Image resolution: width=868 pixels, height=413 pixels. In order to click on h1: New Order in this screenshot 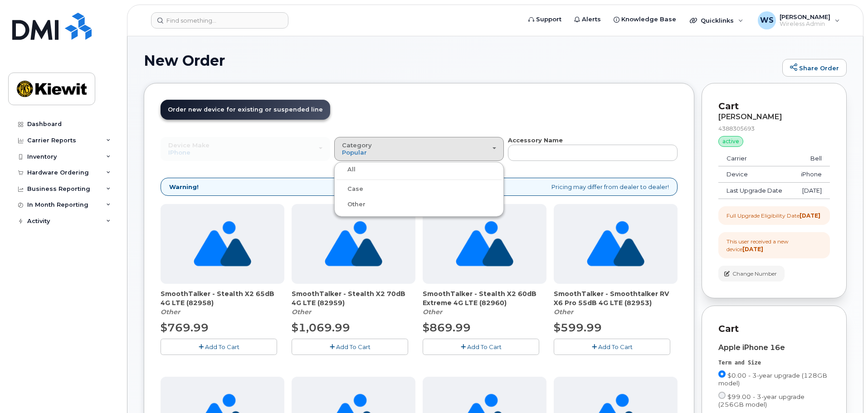, I will do `click(460, 60)`.